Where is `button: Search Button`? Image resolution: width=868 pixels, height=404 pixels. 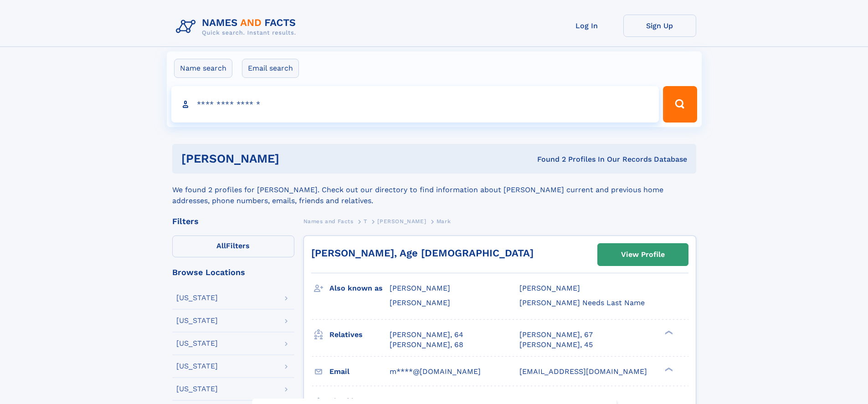 button: Search Button is located at coordinates (680, 104).